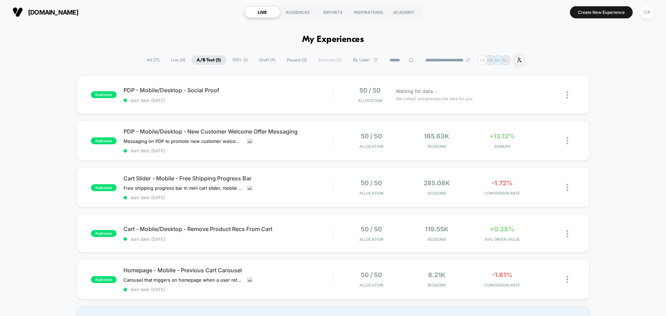 The height and width of the screenshot is (316, 666). Describe the element at coordinates (298, 12) in the screenshot. I see `div: AUDIENCES` at that location.